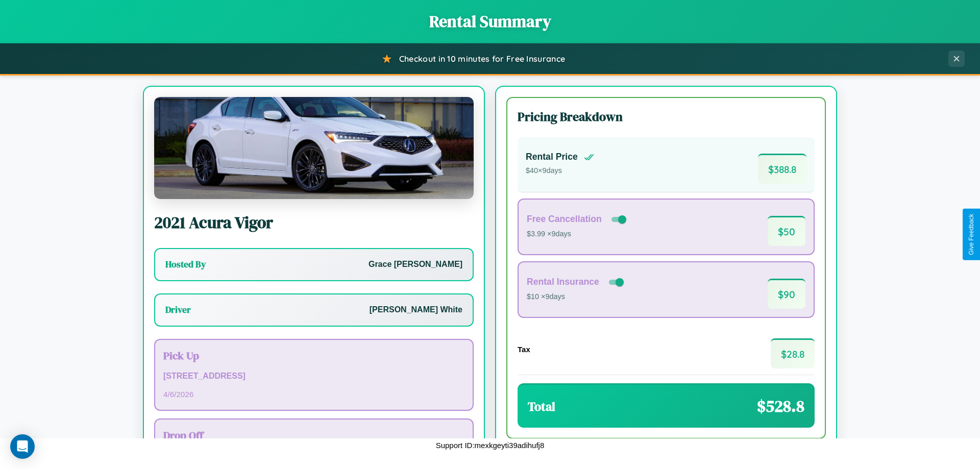 The width and height of the screenshot is (980, 469). I want to click on span: Checkout in 10 minutes for Free Insurance, so click(482, 59).